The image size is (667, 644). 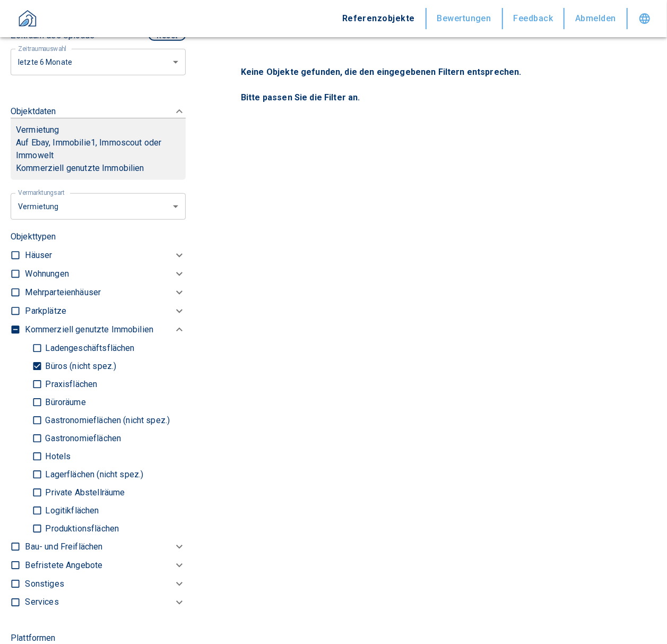 What do you see at coordinates (105, 274) in the screenshot?
I see `div: Wohnungen` at bounding box center [105, 274].